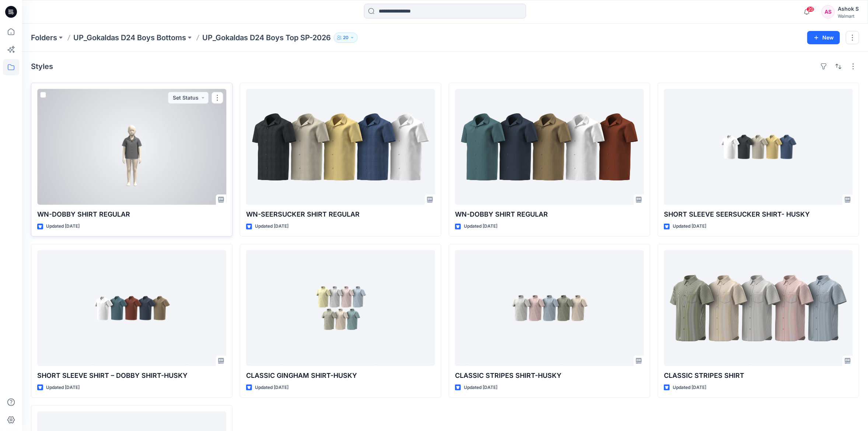 The height and width of the screenshot is (431, 868). I want to click on a: WN-SEERSUCKER SHIRT REGULAR, so click(340, 147).